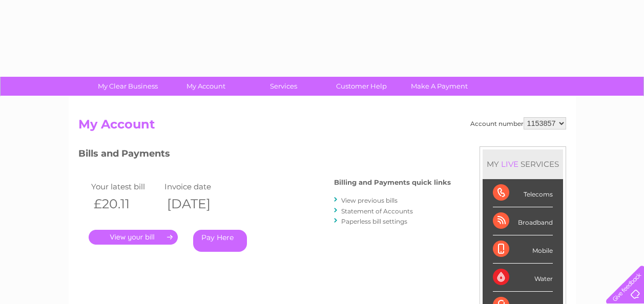 This screenshot has height=304, width=644. What do you see at coordinates (369, 200) in the screenshot?
I see `a: View previous bills` at bounding box center [369, 200].